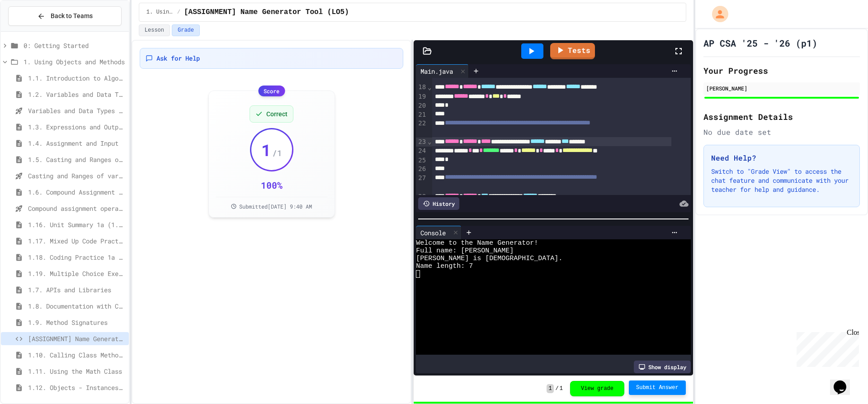 The image size is (868, 404). I want to click on h2: Your Progress, so click(782, 71).